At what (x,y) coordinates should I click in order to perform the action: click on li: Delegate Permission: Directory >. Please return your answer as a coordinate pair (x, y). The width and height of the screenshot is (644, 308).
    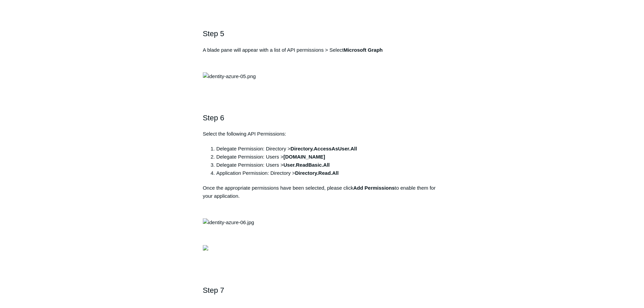
    Looking at the image, I should click on (329, 148).